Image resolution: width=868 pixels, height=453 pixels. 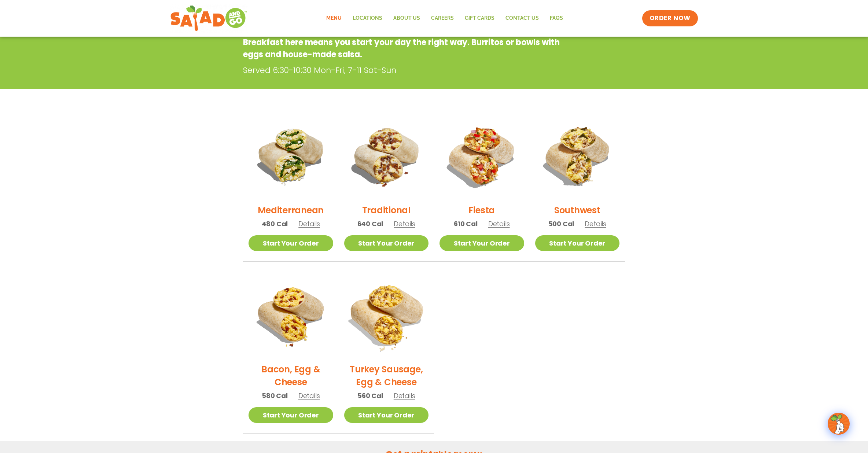 What do you see at coordinates (334, 18) in the screenshot?
I see `a: Menu` at bounding box center [334, 18].